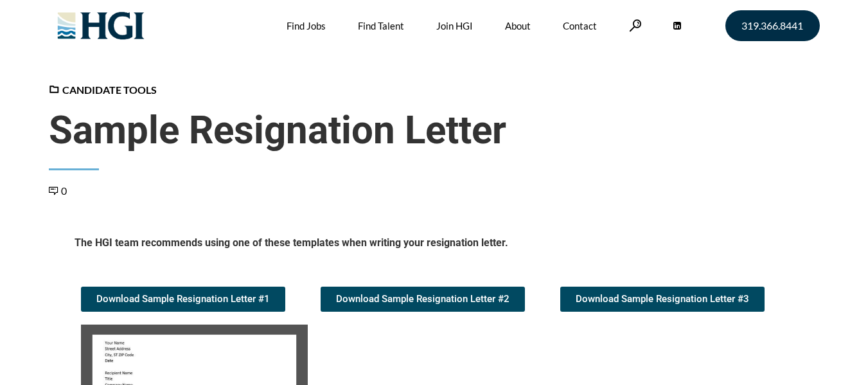 This screenshot has width=868, height=385. I want to click on a: Download Sample Resignation Letter #1, so click(183, 299).